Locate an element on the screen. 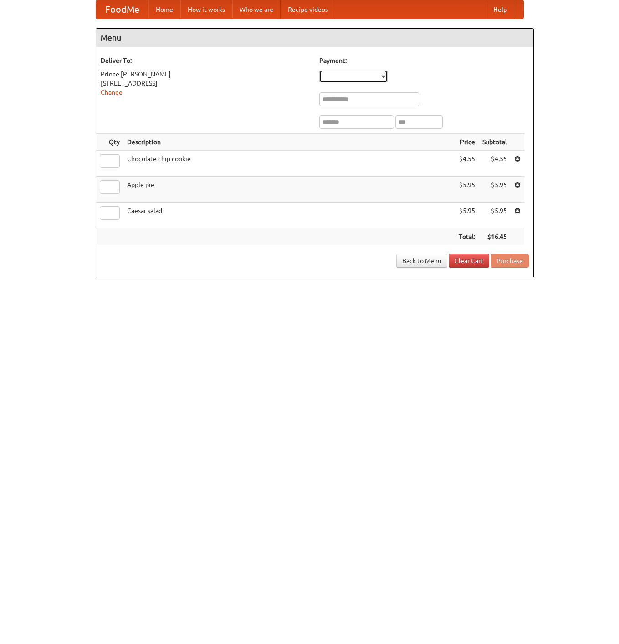 This screenshot has height=644, width=619. th: Subtotal is located at coordinates (494, 142).